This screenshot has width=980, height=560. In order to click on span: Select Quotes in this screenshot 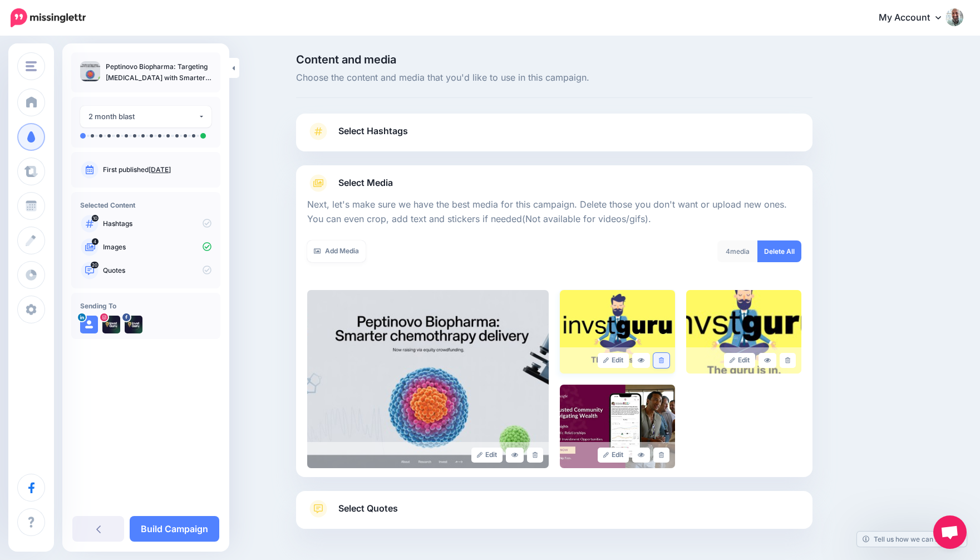, I will do `click(368, 508)`.